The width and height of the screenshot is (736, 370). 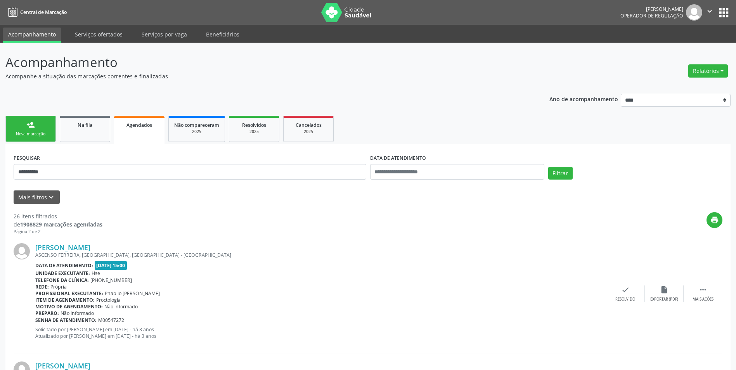 I want to click on b: Preparo:, so click(x=47, y=313).